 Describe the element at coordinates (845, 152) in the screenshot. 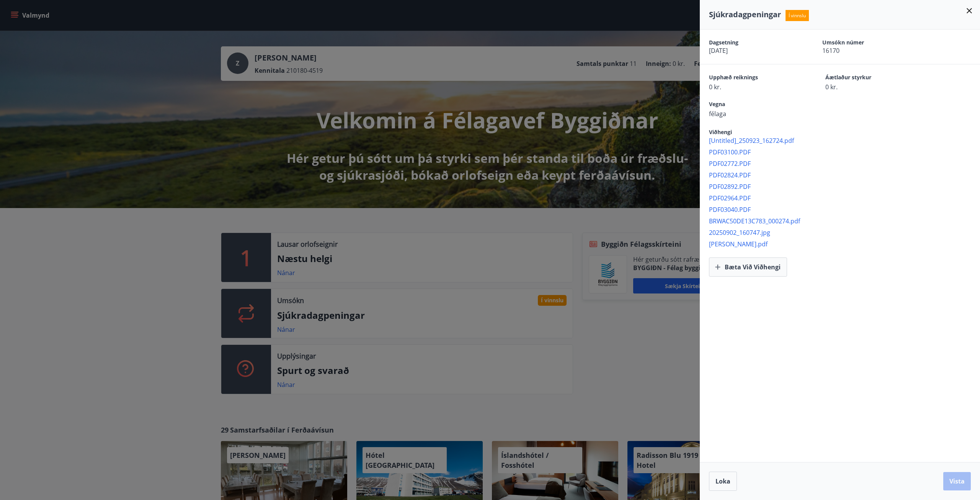

I see `span: PDF03100.PDF` at that location.